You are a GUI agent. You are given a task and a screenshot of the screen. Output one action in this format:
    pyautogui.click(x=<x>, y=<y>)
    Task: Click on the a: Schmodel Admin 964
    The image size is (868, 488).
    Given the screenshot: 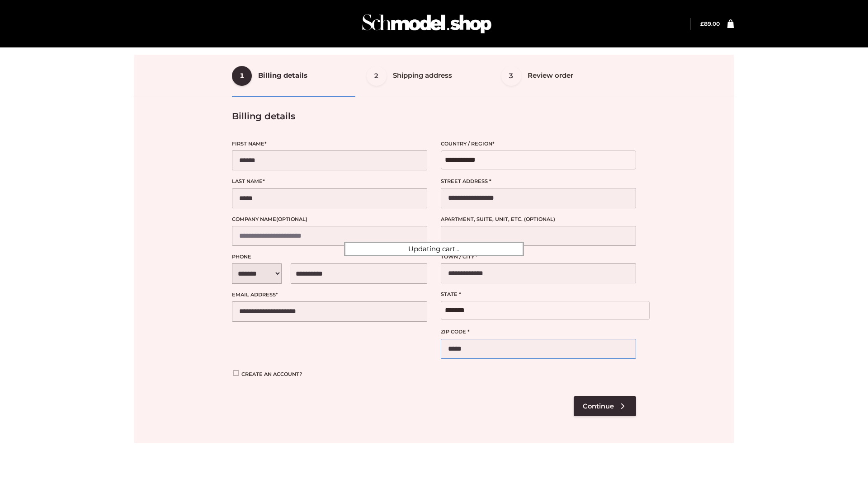 What is the action you would take?
    pyautogui.click(x=427, y=24)
    